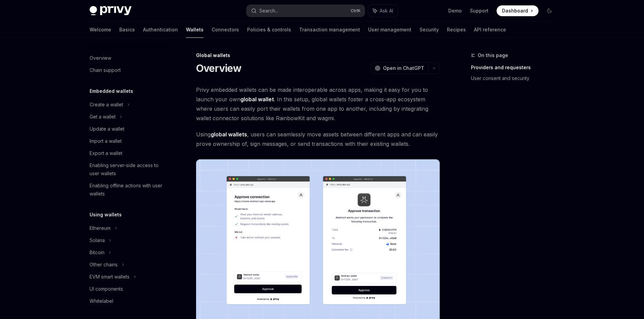  I want to click on a: Enabling server-side access to user wallets, so click(127, 170).